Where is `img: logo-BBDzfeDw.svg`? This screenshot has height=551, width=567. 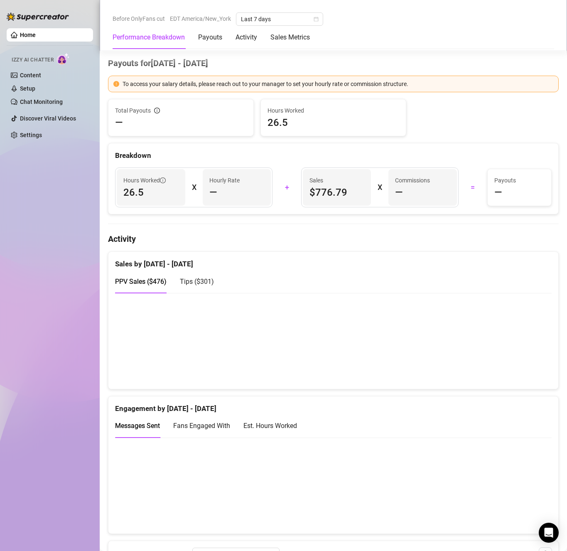 img: logo-BBDzfeDw.svg is located at coordinates (38, 17).